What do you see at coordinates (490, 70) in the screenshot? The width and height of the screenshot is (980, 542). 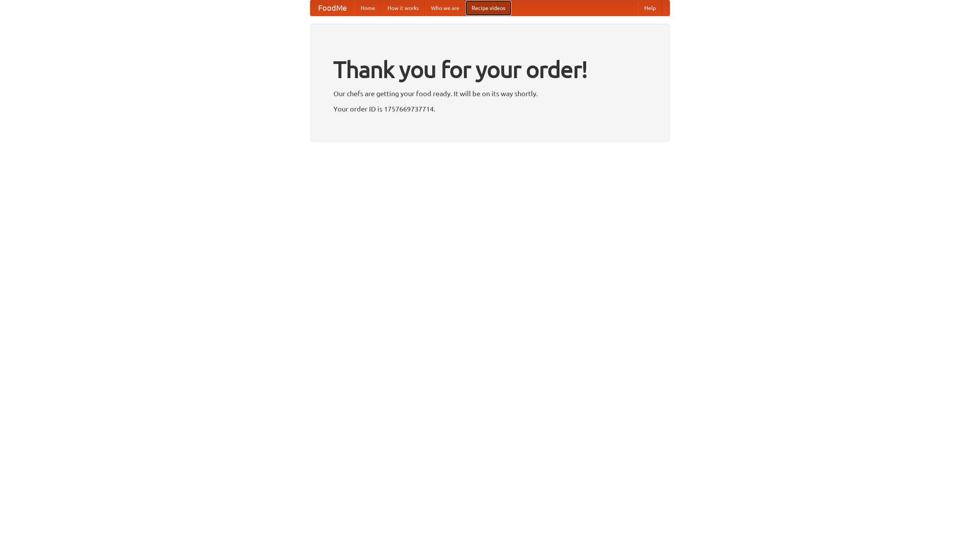 I see `h1: Thank you for your order!` at bounding box center [490, 70].